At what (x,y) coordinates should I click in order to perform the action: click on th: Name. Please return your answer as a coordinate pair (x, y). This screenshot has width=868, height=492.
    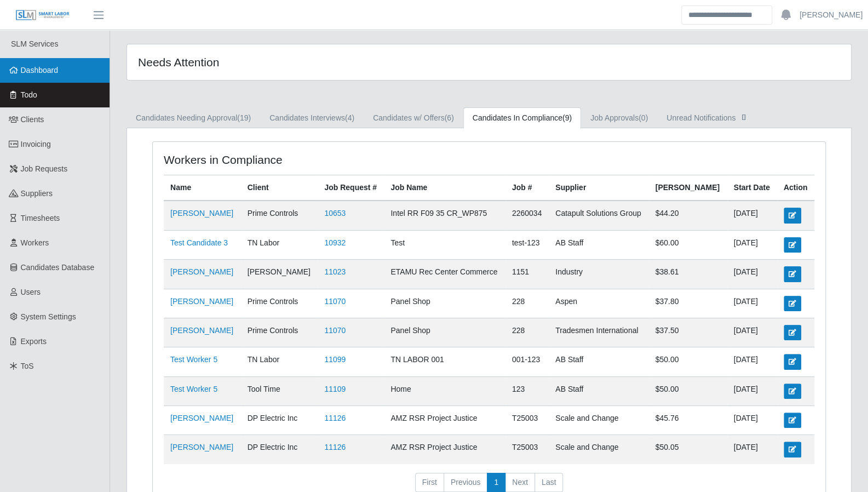
    Looking at the image, I should click on (202, 188).